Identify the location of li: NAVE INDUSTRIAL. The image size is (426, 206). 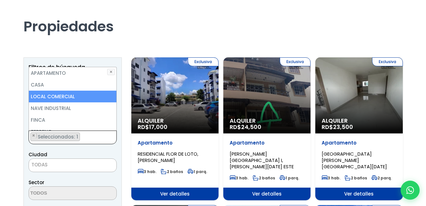
(73, 108).